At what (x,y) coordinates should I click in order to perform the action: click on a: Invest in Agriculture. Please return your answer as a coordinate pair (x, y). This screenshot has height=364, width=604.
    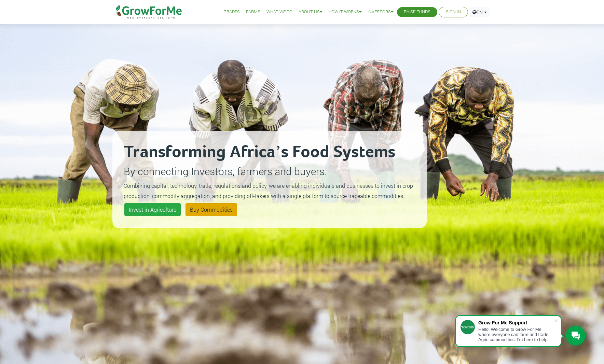
    Looking at the image, I should click on (152, 210).